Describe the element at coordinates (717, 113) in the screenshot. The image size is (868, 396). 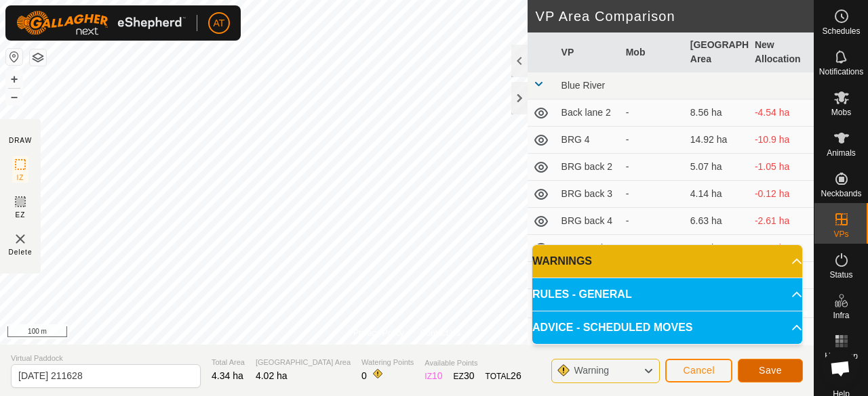
I see `td: 8.56 ha` at that location.